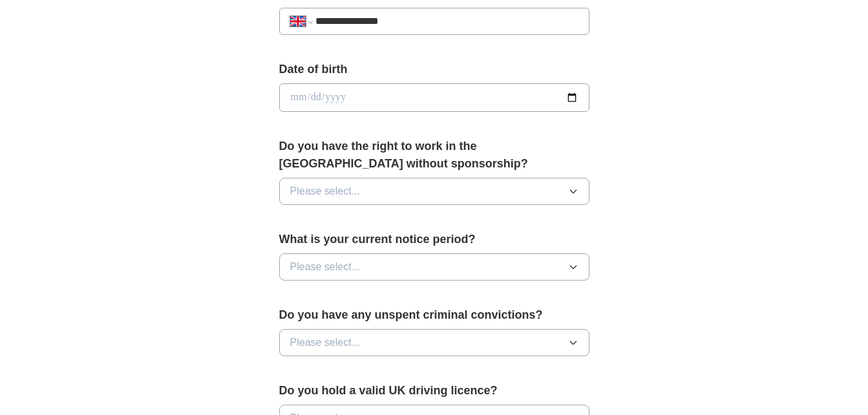 Image resolution: width=868 pixels, height=415 pixels. Describe the element at coordinates (434, 314) in the screenshot. I see `label: Do you have any unspent criminal convictions?` at that location.